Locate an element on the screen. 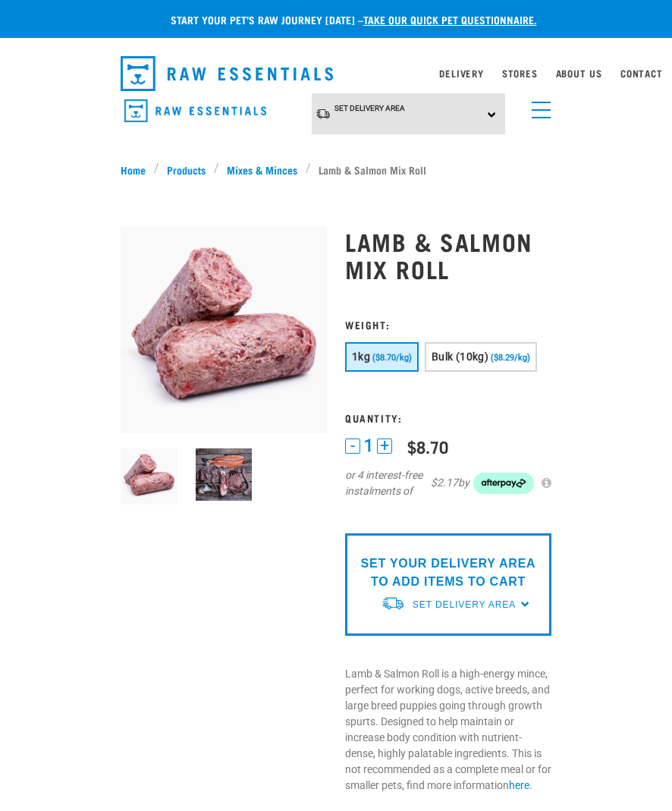  h3: Quantity: is located at coordinates (448, 417).